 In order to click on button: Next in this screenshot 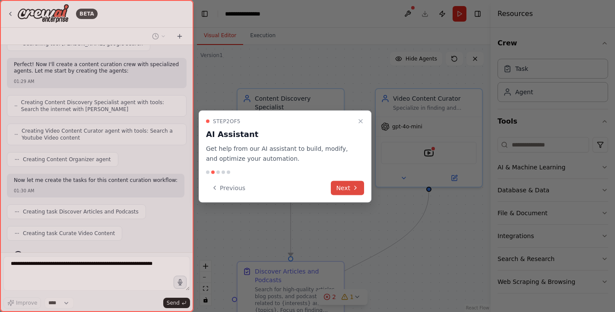, I will do `click(347, 187)`.